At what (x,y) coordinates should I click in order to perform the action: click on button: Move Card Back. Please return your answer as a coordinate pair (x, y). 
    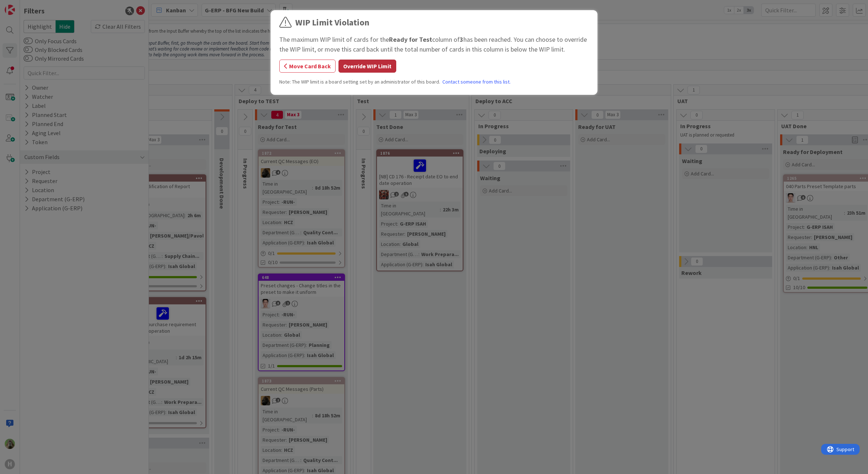
    Looking at the image, I should click on (307, 66).